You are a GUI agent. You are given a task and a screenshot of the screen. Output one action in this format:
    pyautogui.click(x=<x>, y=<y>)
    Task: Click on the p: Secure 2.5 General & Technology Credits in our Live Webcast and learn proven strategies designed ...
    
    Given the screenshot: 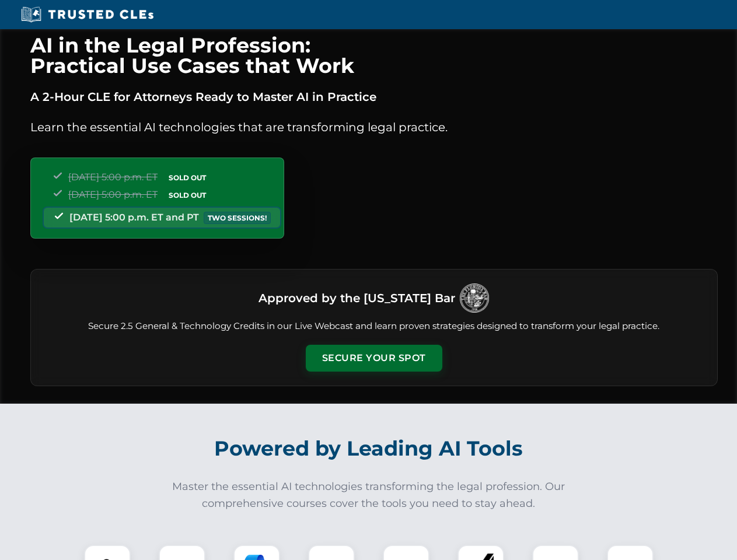 What is the action you would take?
    pyautogui.click(x=374, y=326)
    